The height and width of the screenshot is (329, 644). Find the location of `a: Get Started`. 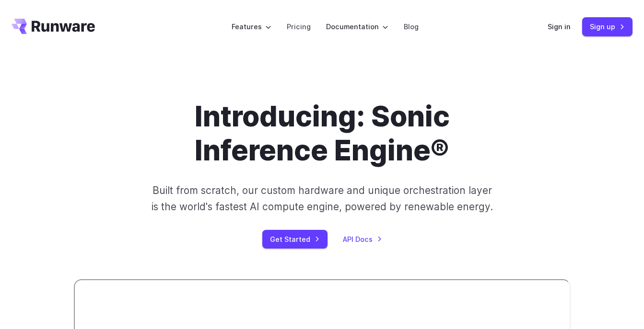

a: Get Started is located at coordinates (295, 239).